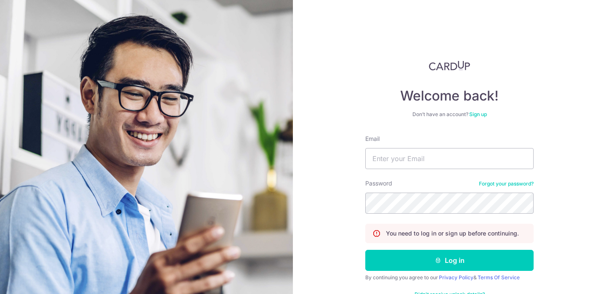  What do you see at coordinates (449, 114) in the screenshot?
I see `div: Don’t have an account?` at bounding box center [449, 114].